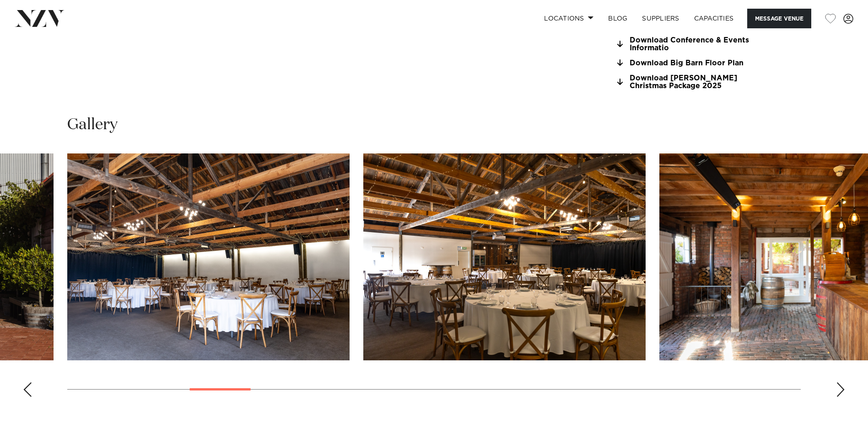  What do you see at coordinates (618, 18) in the screenshot?
I see `a: BLOG` at bounding box center [618, 18].